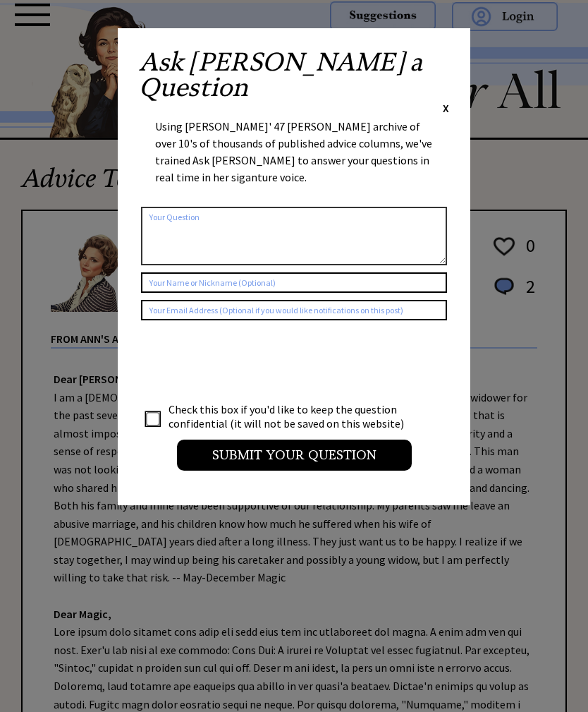 The height and width of the screenshot is (712, 588). What do you see at coordinates (294, 282) in the screenshot?
I see `input: Your Name or Nickname (Optional)` at bounding box center [294, 282].